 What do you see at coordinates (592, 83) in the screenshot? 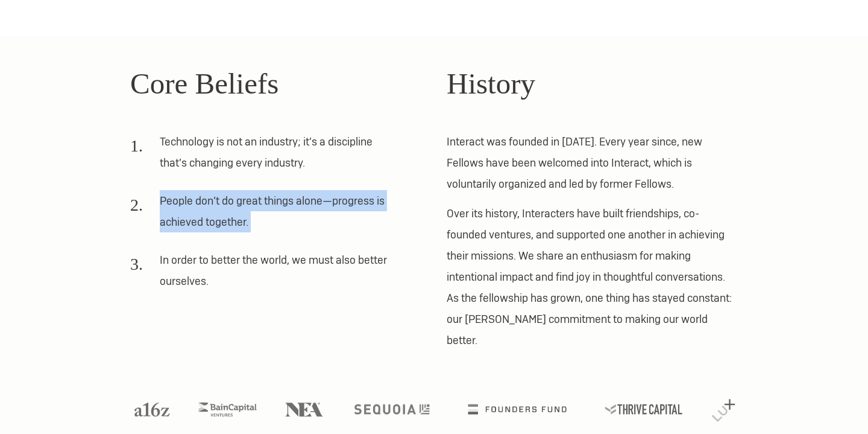
I see `h2: History` at bounding box center [592, 83].